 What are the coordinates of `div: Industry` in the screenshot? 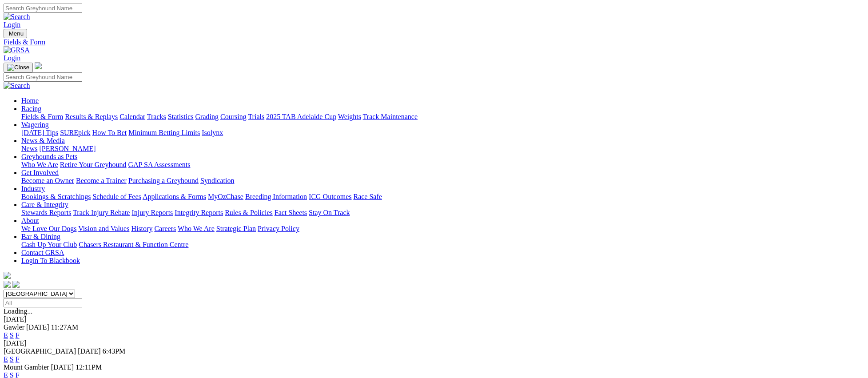 It's located at (442, 197).